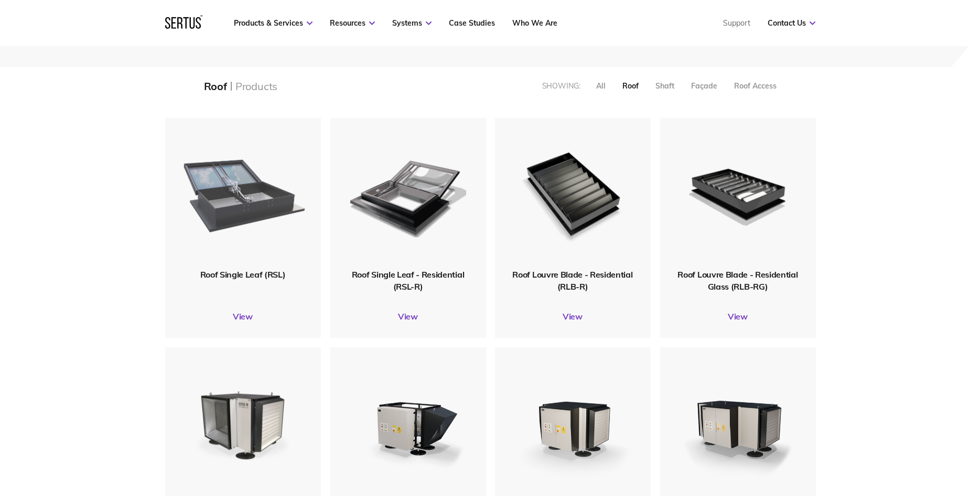  I want to click on div: Façade, so click(704, 86).